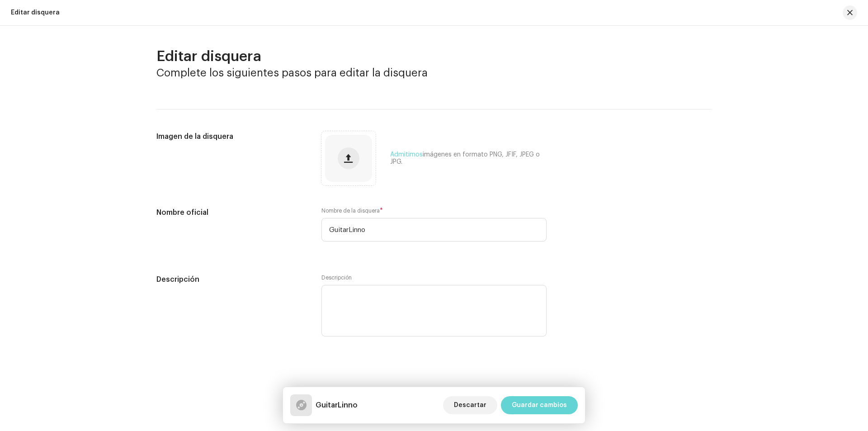  Describe the element at coordinates (465, 158) in the screenshot. I see `span: imágenes en formato PNG, JFIF, JPEG o JPG.` at that location.